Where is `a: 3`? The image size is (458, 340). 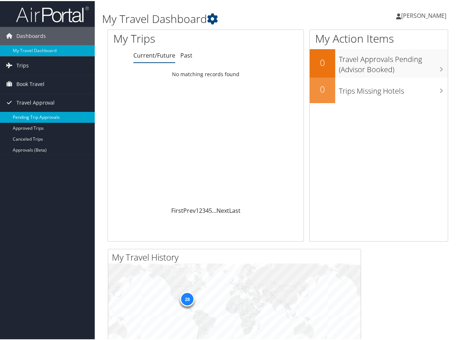 a: 3 is located at coordinates (204, 210).